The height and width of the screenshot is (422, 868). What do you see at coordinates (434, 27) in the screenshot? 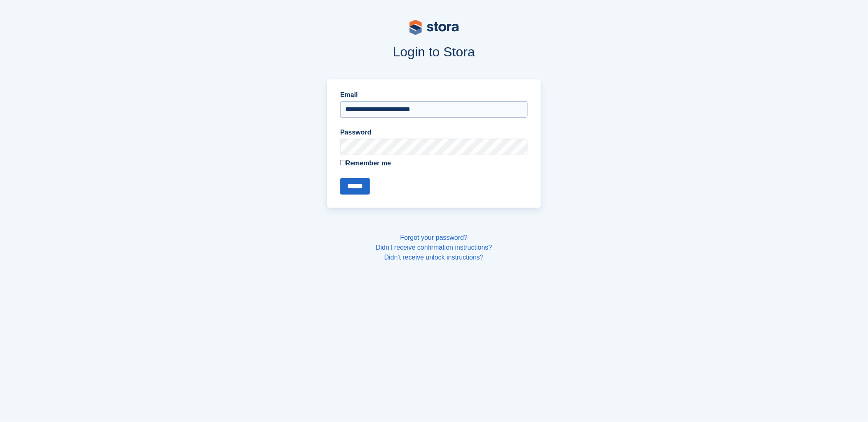
I see `img: stora-logo-53a41332b3708ae10de48c4981b4e9114cc0af31d8433b30ea865607fb682f29.svg` at bounding box center [434, 27].